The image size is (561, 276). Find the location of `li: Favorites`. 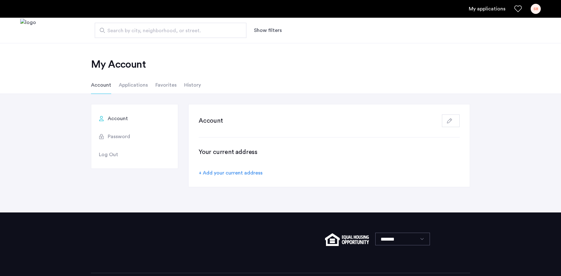

li: Favorites is located at coordinates (166, 85).